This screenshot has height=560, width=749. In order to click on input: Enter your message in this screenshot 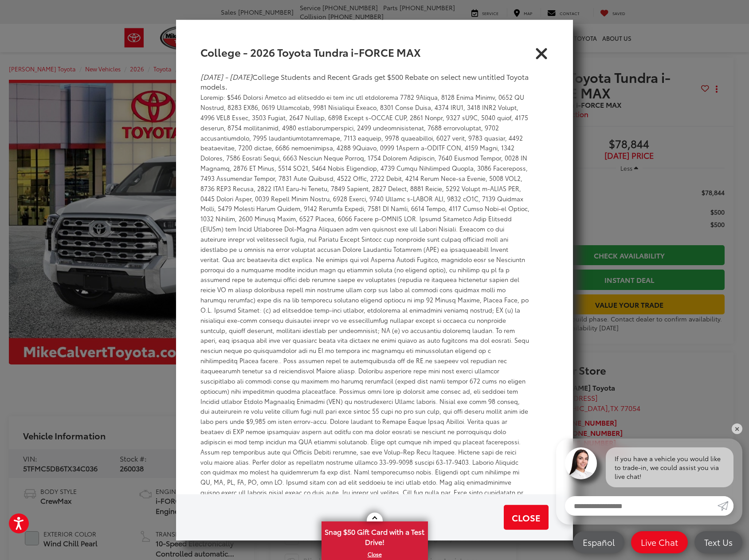, I will do `click(641, 506)`.